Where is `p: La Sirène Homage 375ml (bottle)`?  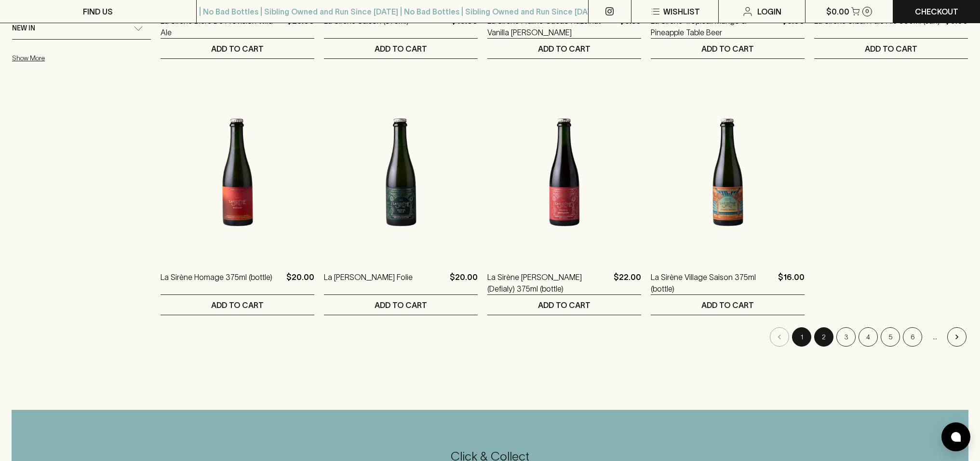 p: La Sirène Homage 375ml (bottle) is located at coordinates (216, 282).